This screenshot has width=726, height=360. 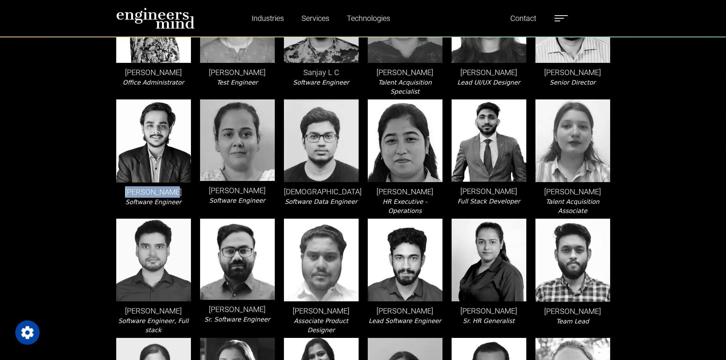 What do you see at coordinates (489, 321) in the screenshot?
I see `i: Sr. HR Generalist` at bounding box center [489, 321].